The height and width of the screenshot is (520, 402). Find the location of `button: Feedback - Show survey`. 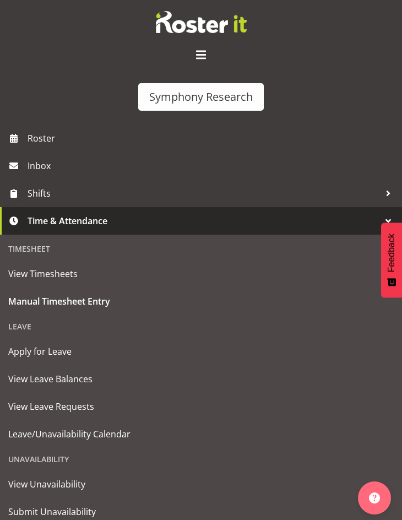

button: Feedback - Show survey is located at coordinates (392, 260).